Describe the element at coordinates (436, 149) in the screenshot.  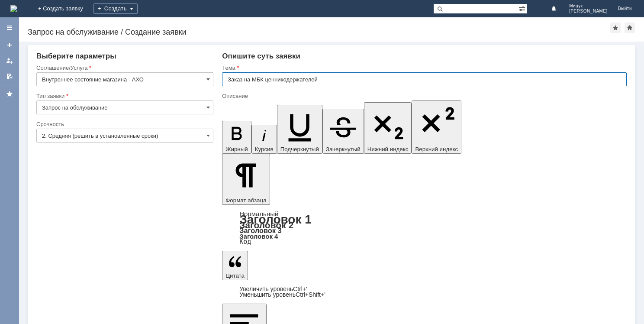
I see `span: Верхний индекс` at that location.